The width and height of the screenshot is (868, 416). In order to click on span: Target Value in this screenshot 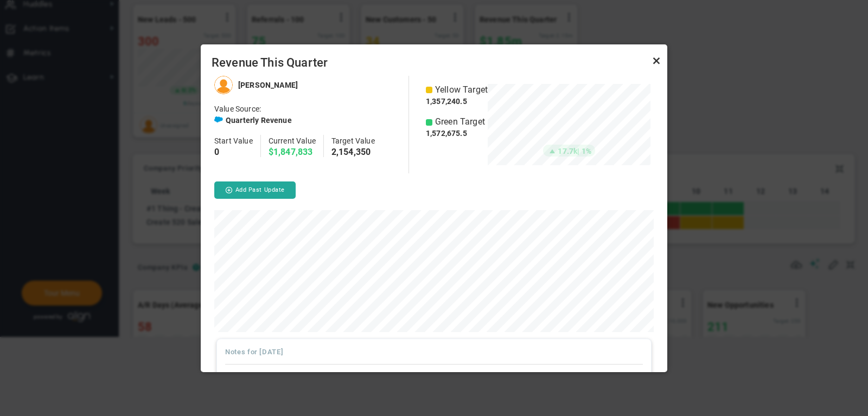, I will do `click(353, 141)`.